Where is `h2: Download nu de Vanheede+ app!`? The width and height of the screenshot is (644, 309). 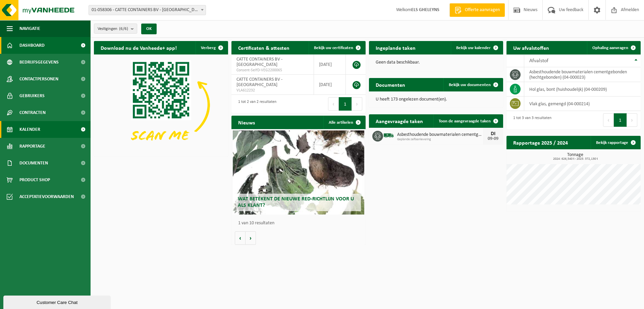
h2: Download nu de Vanheede+ app! is located at coordinates (139, 47).